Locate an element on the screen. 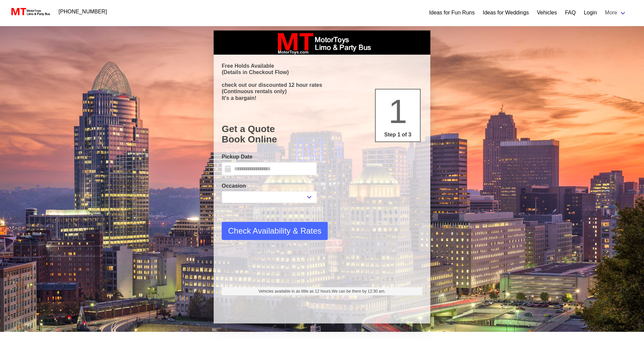 Image resolution: width=644 pixels, height=362 pixels. a: Ideas for Fun Runs is located at coordinates (452, 13).